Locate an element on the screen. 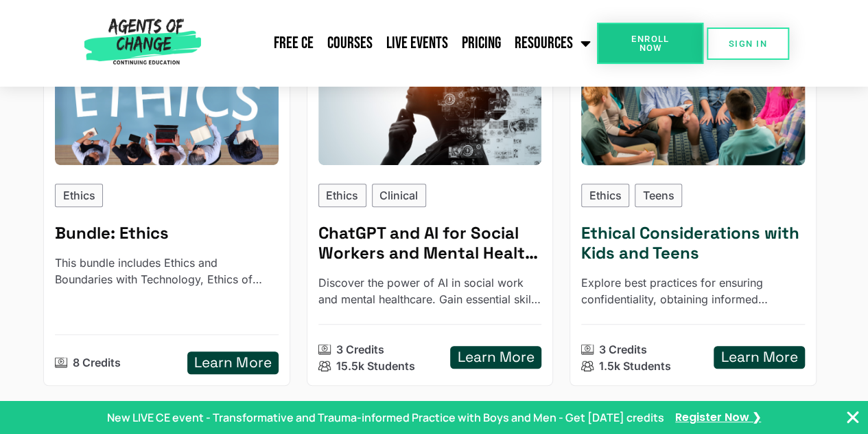 The image size is (868, 434). p: Discover the power of AI in social work and mental healthcare. Gain essential skills to navigate ... is located at coordinates (430, 291).